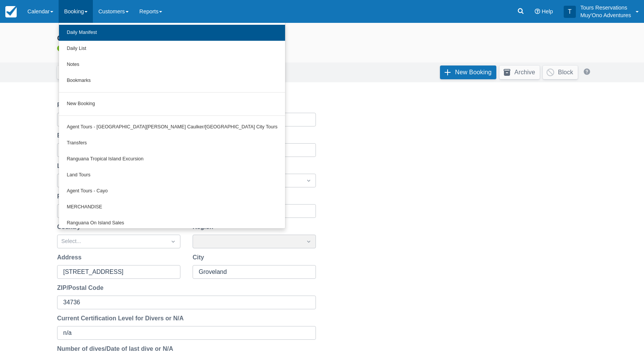  Describe the element at coordinates (74, 72) in the screenshot. I see `a: Back` at that location.